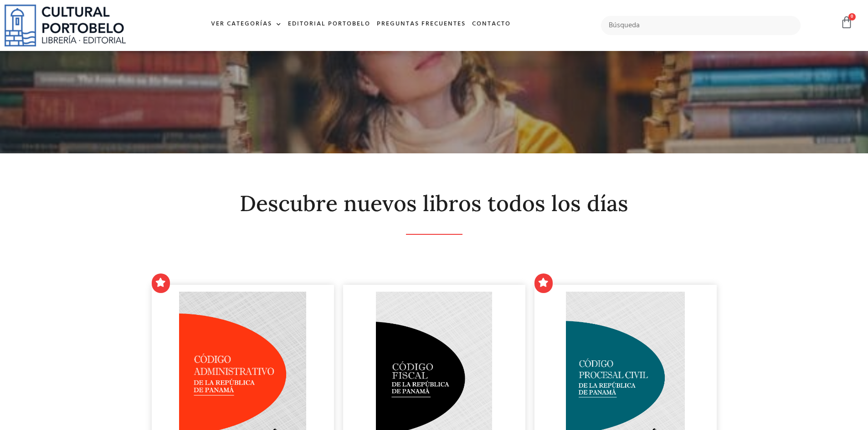  I want to click on a: Ver Categorías, so click(246, 24).